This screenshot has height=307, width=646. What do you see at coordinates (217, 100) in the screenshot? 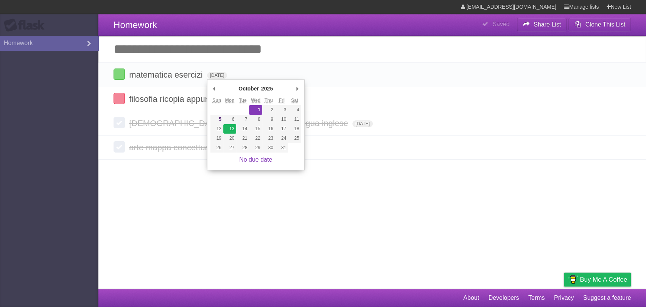
I see `abbr: Sunday` at bounding box center [217, 100].